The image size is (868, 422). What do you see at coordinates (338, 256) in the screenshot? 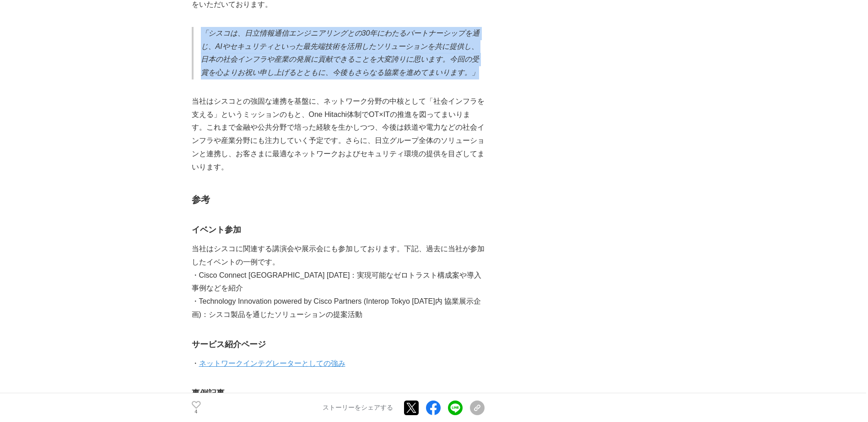
I see `p: 当社はシスコに関連する講演会や展示会にも参加しております。下記、過去に当社が参加したイベントの一例です。` at bounding box center [338, 256].